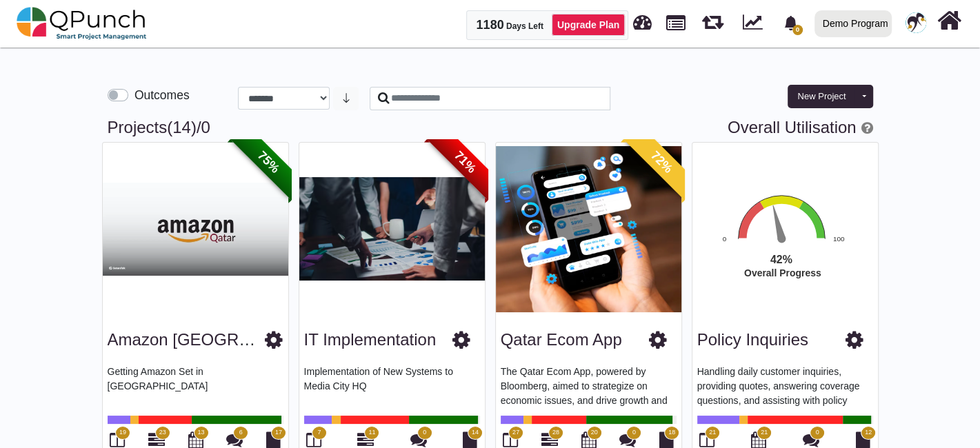 The image size is (980, 448). Describe the element at coordinates (594, 433) in the screenshot. I see `span: 20` at that location.